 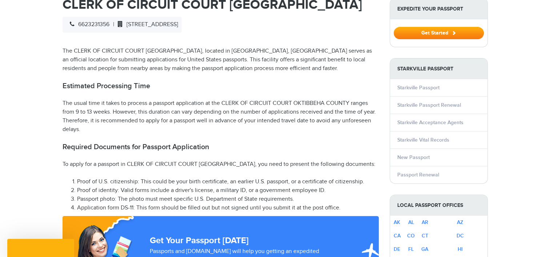 What do you see at coordinates (221, 147) in the screenshot?
I see `h2: Required Documents for Passport Application` at bounding box center [221, 147].